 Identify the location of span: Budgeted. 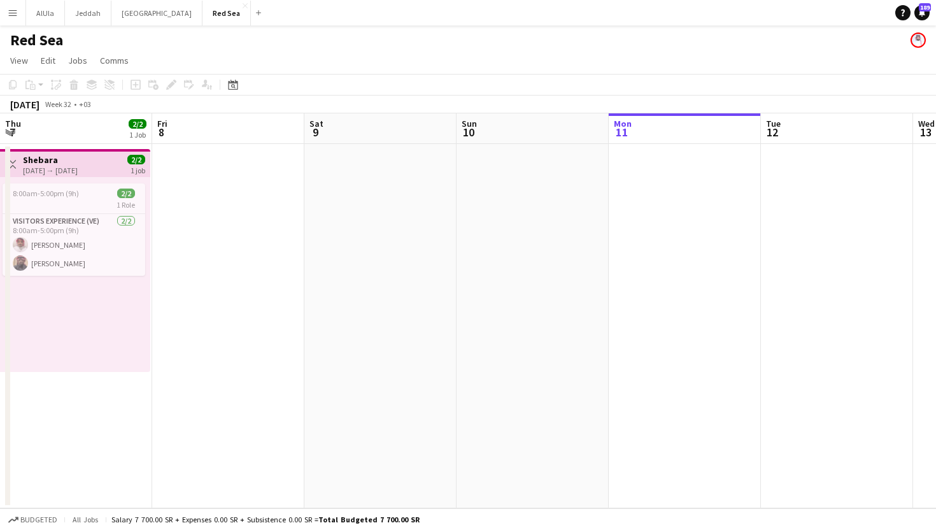
(39, 520).